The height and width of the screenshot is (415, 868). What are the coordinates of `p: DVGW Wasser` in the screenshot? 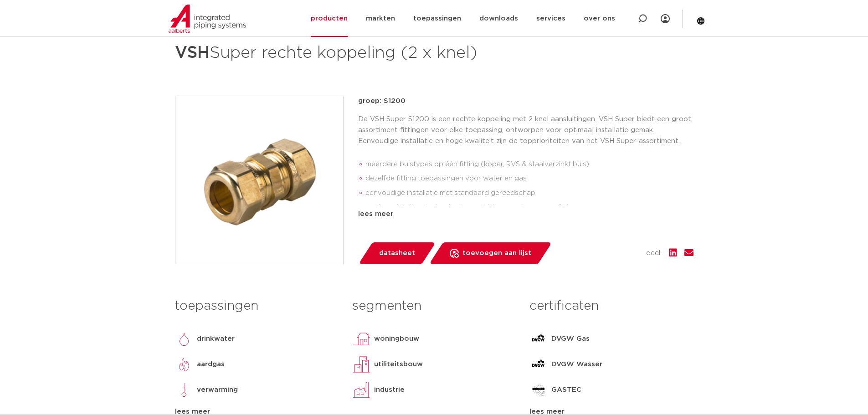 It's located at (577, 365).